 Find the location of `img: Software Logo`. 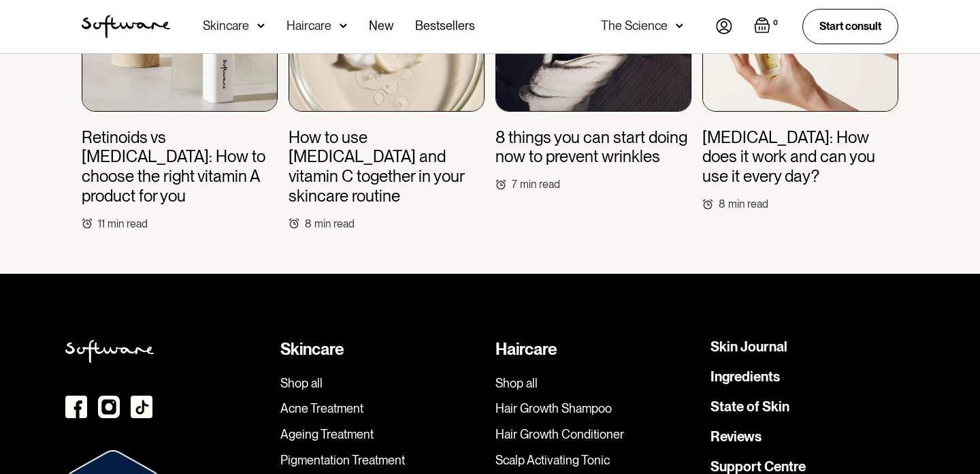

img: Software Logo is located at coordinates (126, 26).